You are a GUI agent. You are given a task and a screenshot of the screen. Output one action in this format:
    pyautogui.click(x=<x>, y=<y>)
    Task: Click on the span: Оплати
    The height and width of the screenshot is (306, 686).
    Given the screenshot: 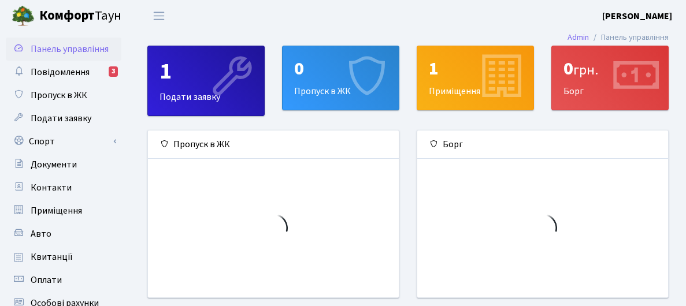 What is the action you would take?
    pyautogui.click(x=46, y=280)
    